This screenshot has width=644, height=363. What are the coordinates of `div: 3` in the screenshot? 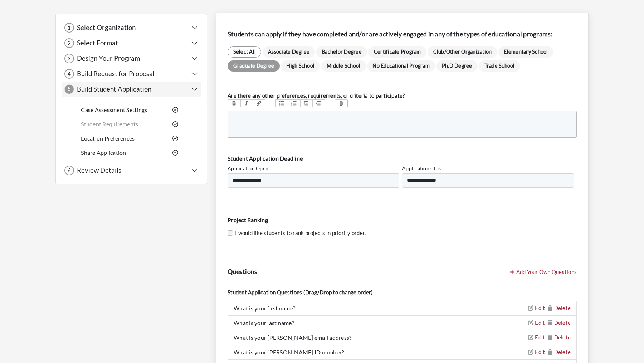 It's located at (69, 58).